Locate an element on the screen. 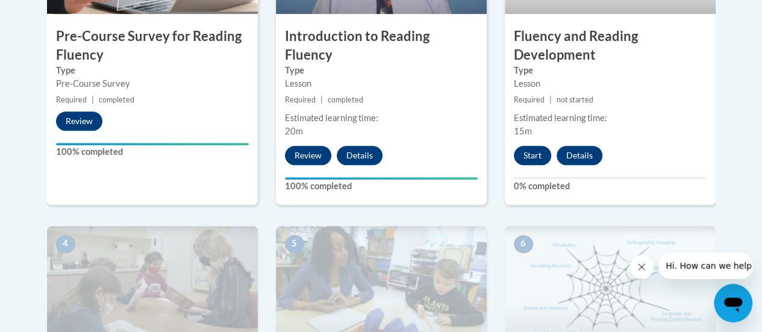 Image resolution: width=762 pixels, height=332 pixels. span: not started is located at coordinates (575, 99).